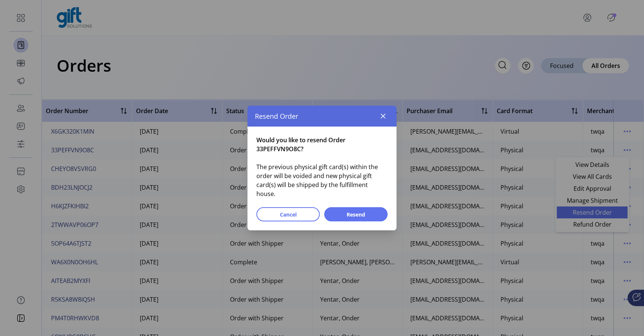 The height and width of the screenshot is (336, 644). What do you see at coordinates (288, 214) in the screenshot?
I see `button: Cancel` at bounding box center [288, 214].